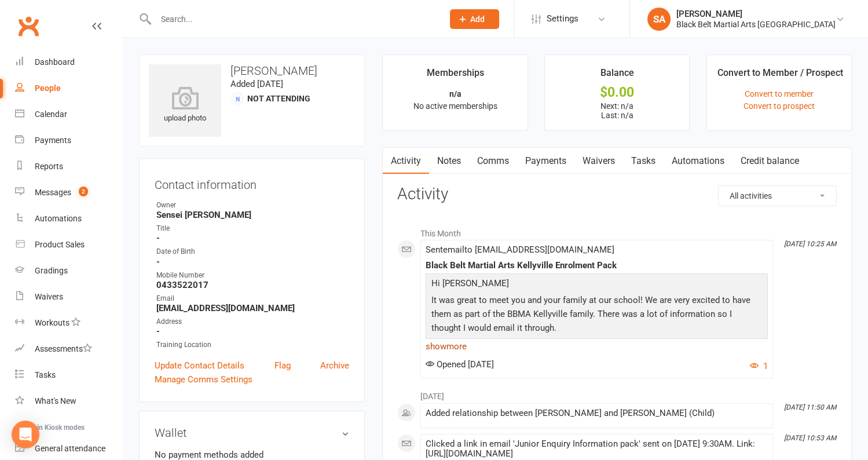  What do you see at coordinates (252, 275) in the screenshot?
I see `div: Mobile Number` at bounding box center [252, 275].